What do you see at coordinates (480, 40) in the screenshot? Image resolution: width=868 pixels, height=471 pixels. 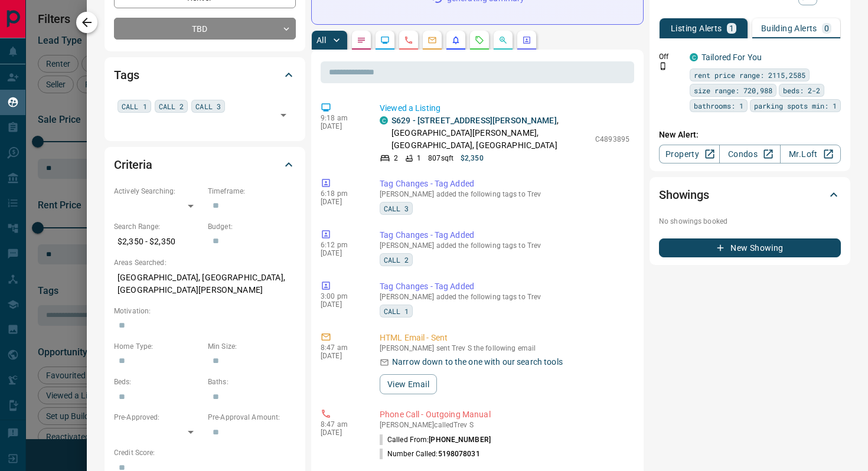 I see `svg: Requests` at bounding box center [480, 40].